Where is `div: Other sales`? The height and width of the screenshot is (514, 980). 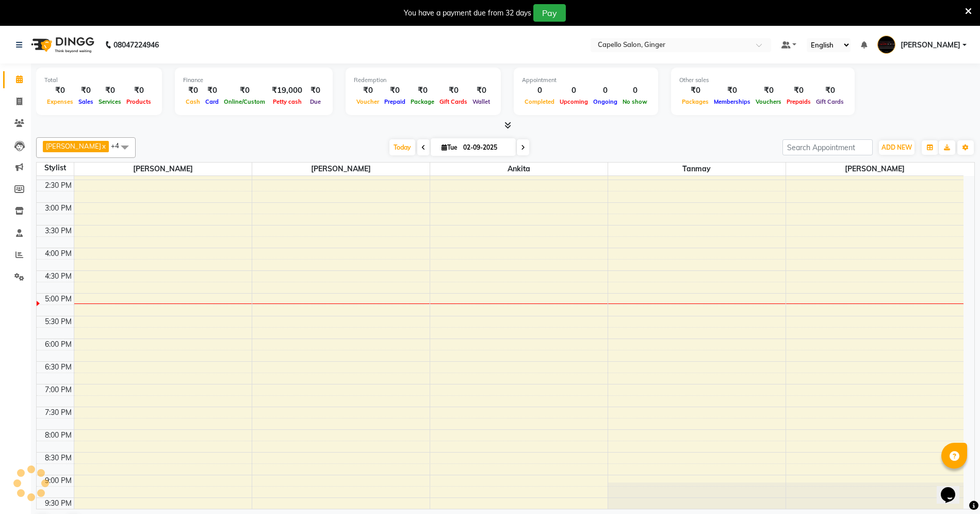
div: Other sales is located at coordinates (763, 80).